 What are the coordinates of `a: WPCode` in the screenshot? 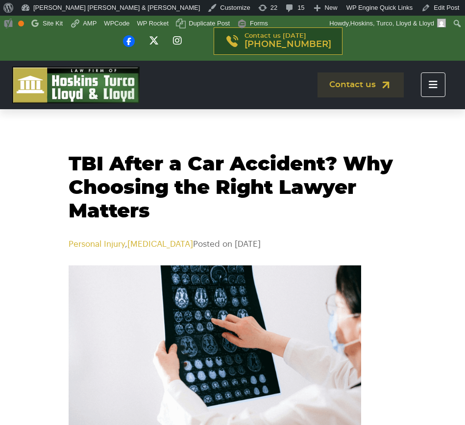 It's located at (117, 24).